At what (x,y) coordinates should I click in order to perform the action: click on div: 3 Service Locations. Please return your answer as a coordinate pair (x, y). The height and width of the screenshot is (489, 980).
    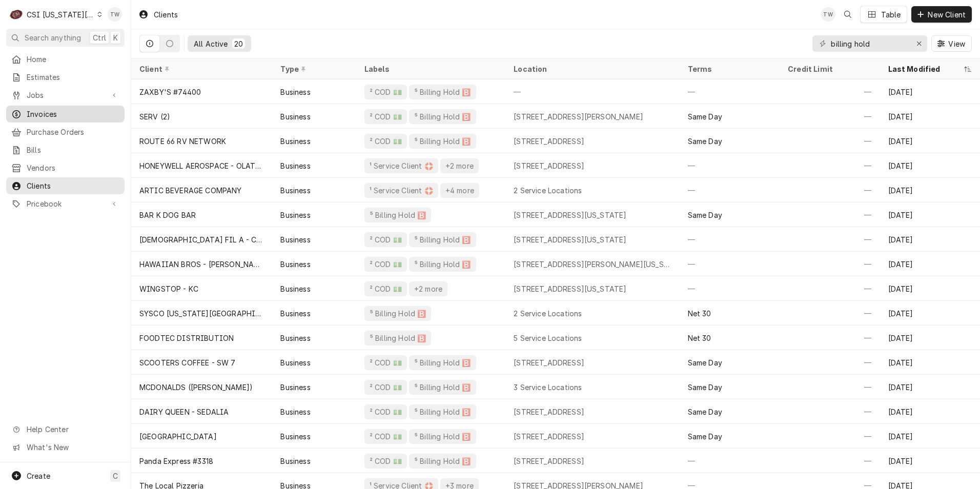
    Looking at the image, I should click on (548, 387).